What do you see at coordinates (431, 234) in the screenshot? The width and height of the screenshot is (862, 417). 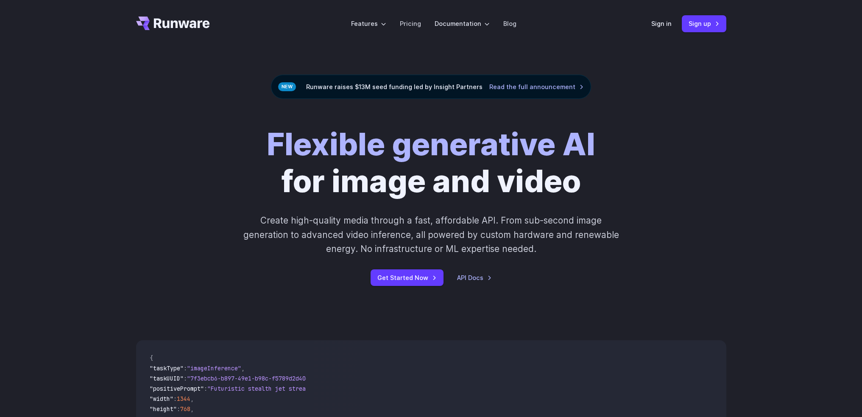 I see `p: Create high-quality media through a fast, affordable API. From sub-second image generation to adv...` at bounding box center [431, 234].